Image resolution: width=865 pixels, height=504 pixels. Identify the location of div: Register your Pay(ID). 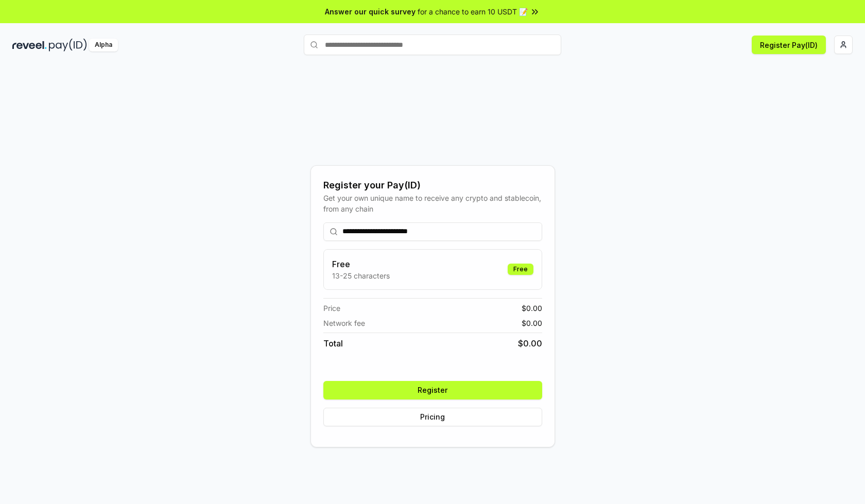
(433, 185).